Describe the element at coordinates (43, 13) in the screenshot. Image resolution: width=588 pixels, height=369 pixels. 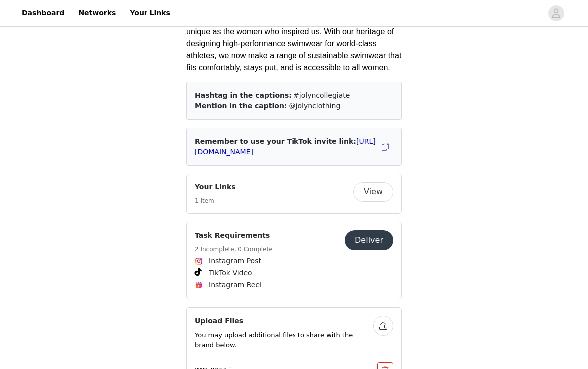
I see `a: Dashboard` at that location.